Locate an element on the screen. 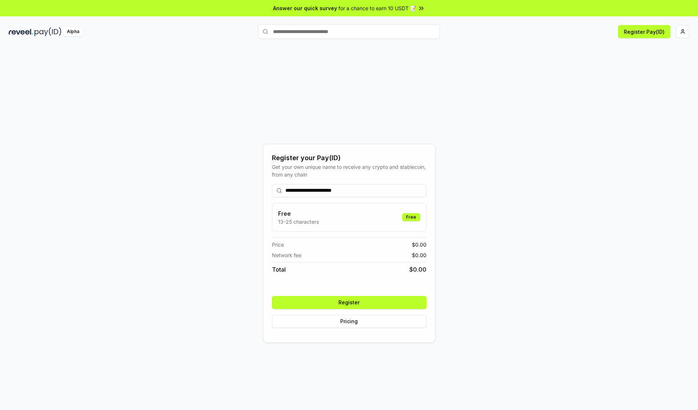  div: Free is located at coordinates (411, 217).